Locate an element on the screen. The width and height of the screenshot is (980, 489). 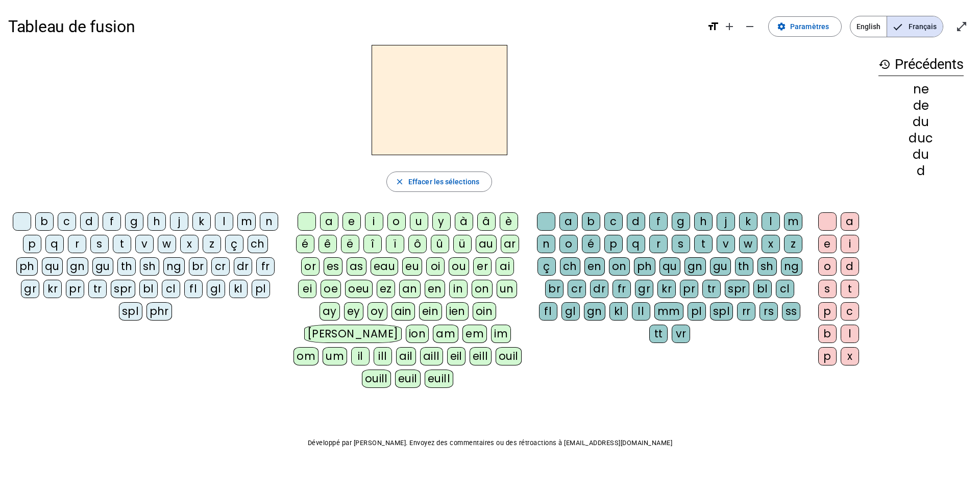
div: un is located at coordinates (507, 289).